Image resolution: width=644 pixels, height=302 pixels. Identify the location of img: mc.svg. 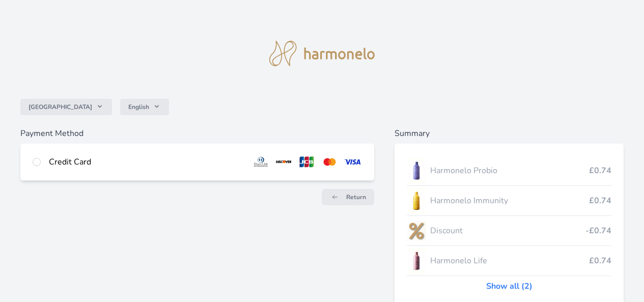
(329, 161).